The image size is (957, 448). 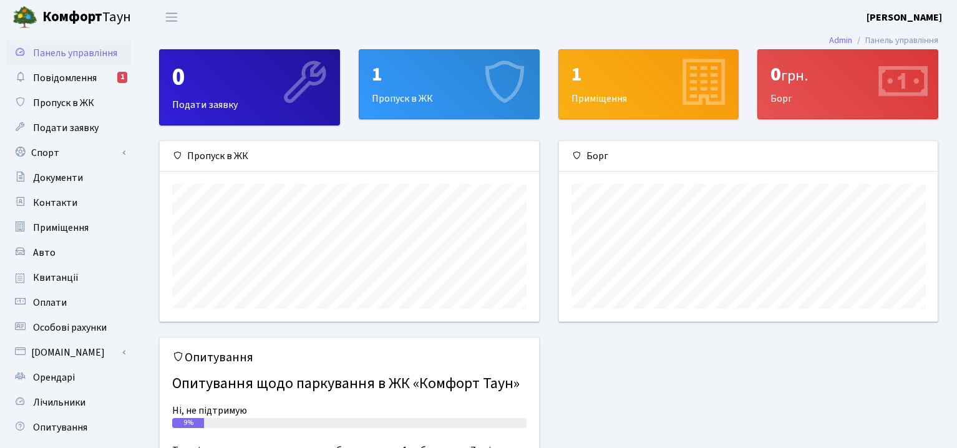 What do you see at coordinates (50, 303) in the screenshot?
I see `span: Оплати` at bounding box center [50, 303].